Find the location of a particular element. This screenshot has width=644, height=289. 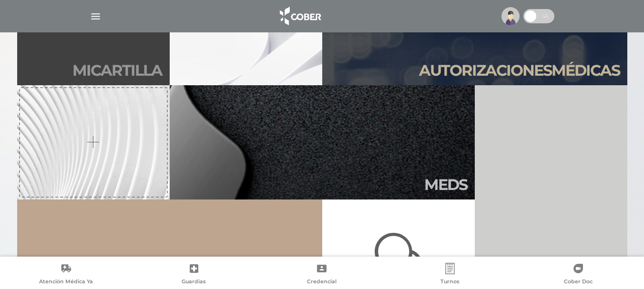

span: Atención Médica Ya is located at coordinates (66, 282).